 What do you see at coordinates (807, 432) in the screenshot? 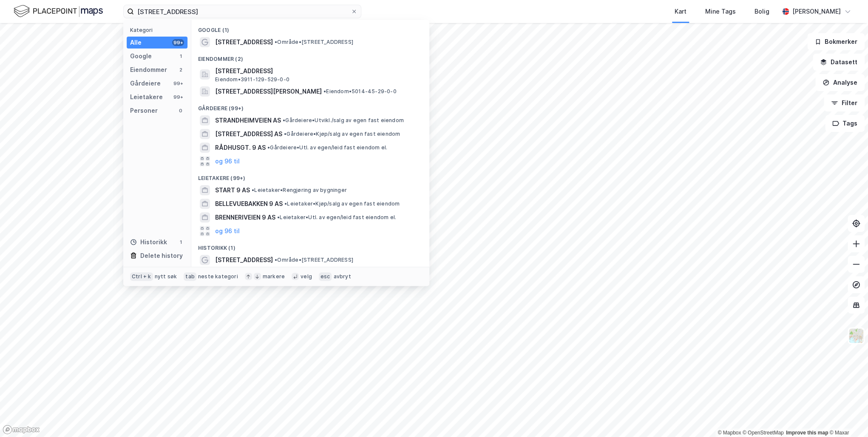
I see `a: Improve this map` at bounding box center [807, 432].